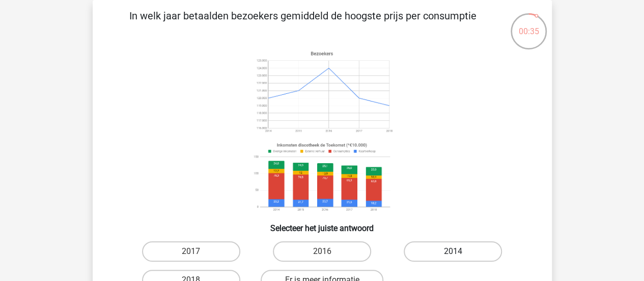 The width and height of the screenshot is (644, 281). Describe the element at coordinates (528, 25) in the screenshot. I see `div: 00:35` at that location.